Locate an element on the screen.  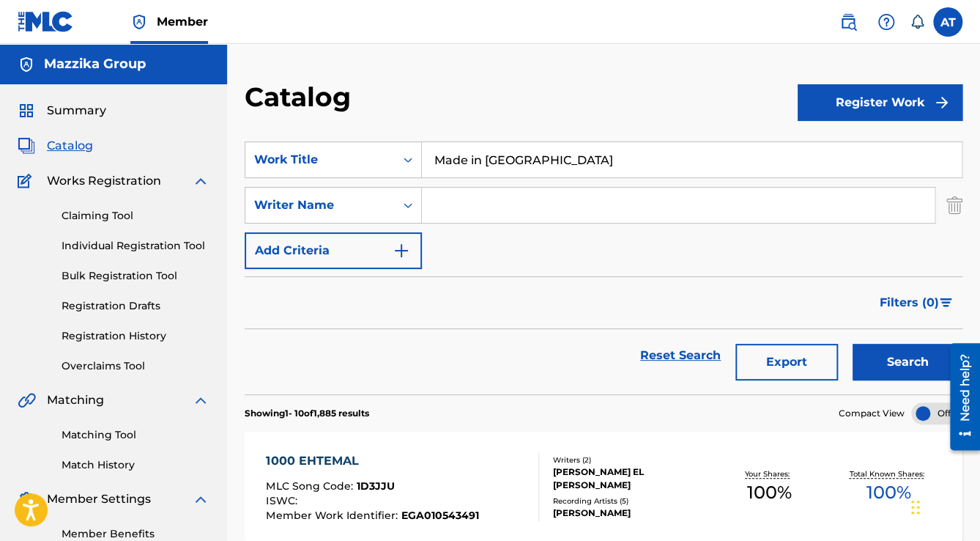
form: Search Form is located at coordinates (604, 268).